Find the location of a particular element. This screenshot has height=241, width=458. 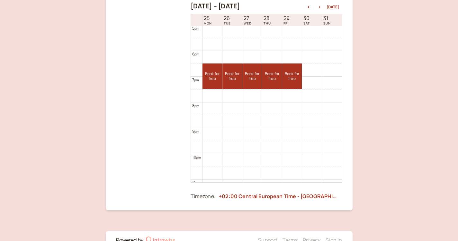

span: FRI is located at coordinates (287, 23).